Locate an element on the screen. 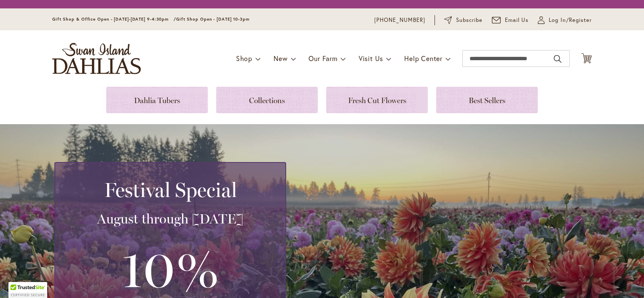 The width and height of the screenshot is (644, 298). button: Search is located at coordinates (558, 59).